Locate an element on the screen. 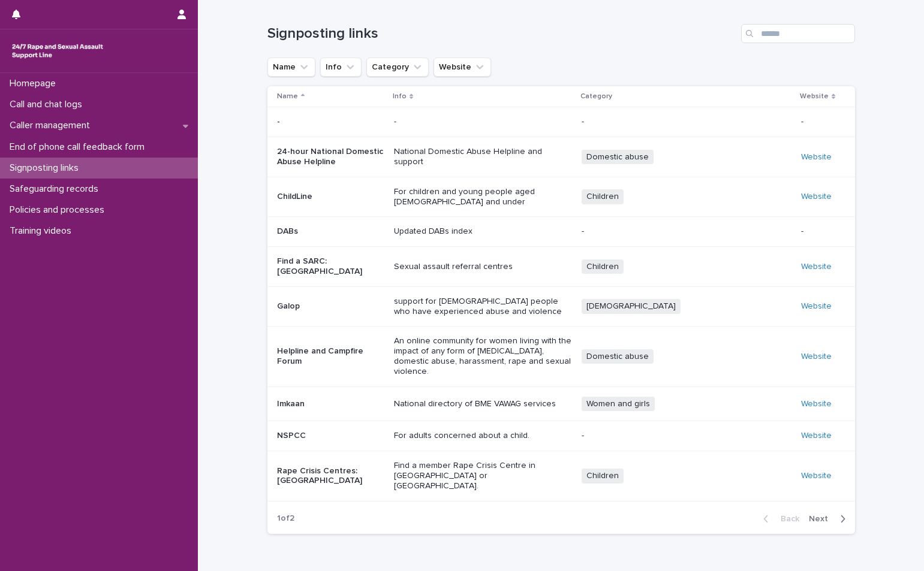 This screenshot has height=571, width=924. p: ChildLine is located at coordinates (330, 197).